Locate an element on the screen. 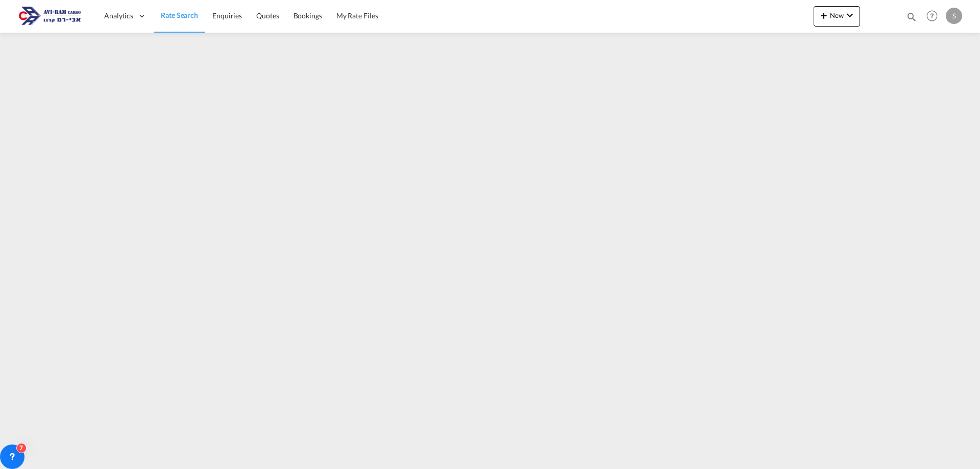  span: Quotes is located at coordinates (267, 15).